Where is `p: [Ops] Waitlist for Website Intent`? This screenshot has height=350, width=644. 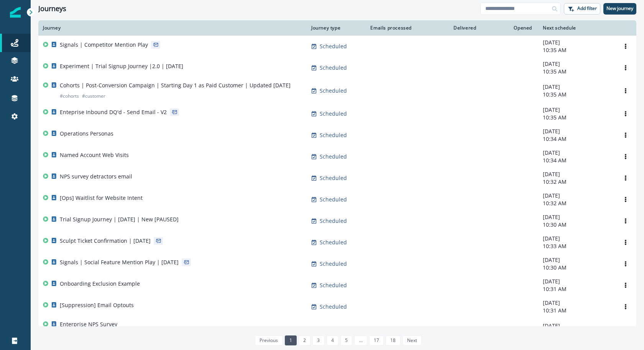
p: [Ops] Waitlist for Website Intent is located at coordinates (101, 198).